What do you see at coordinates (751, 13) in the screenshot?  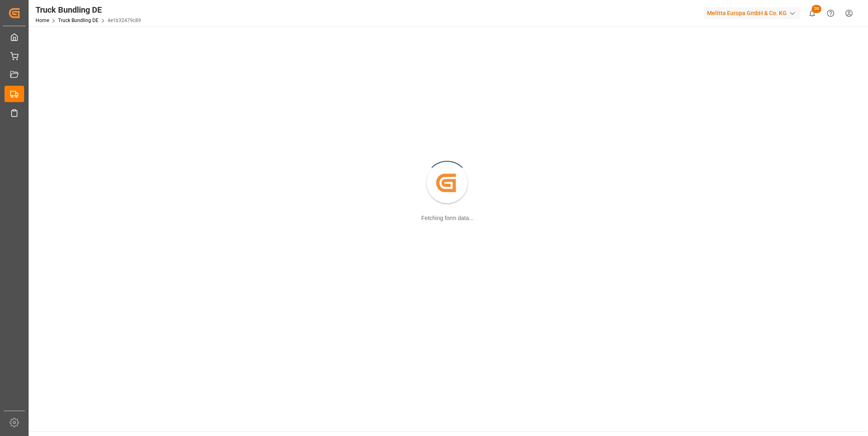 I see `div: Melitta Europa GmbH & Co. KG` at bounding box center [751, 13].